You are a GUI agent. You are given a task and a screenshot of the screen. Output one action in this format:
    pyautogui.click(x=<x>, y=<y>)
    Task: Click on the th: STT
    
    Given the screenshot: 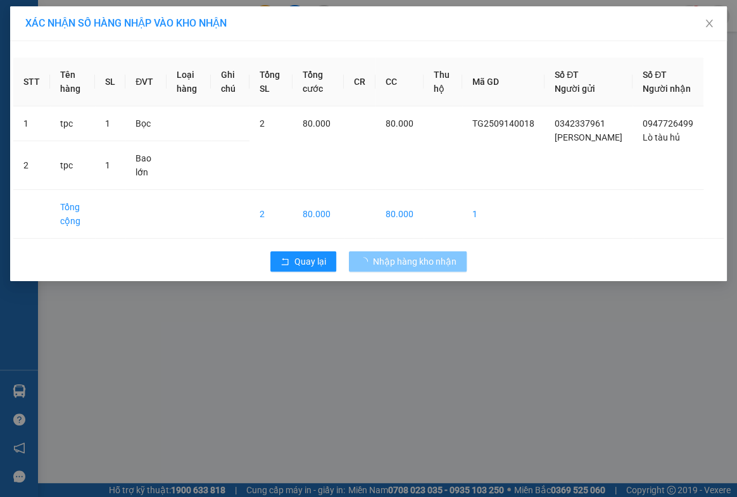 What is the action you would take?
    pyautogui.click(x=32, y=82)
    